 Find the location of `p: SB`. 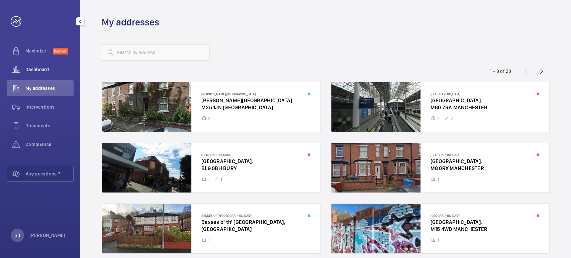

p: SB is located at coordinates (17, 235).